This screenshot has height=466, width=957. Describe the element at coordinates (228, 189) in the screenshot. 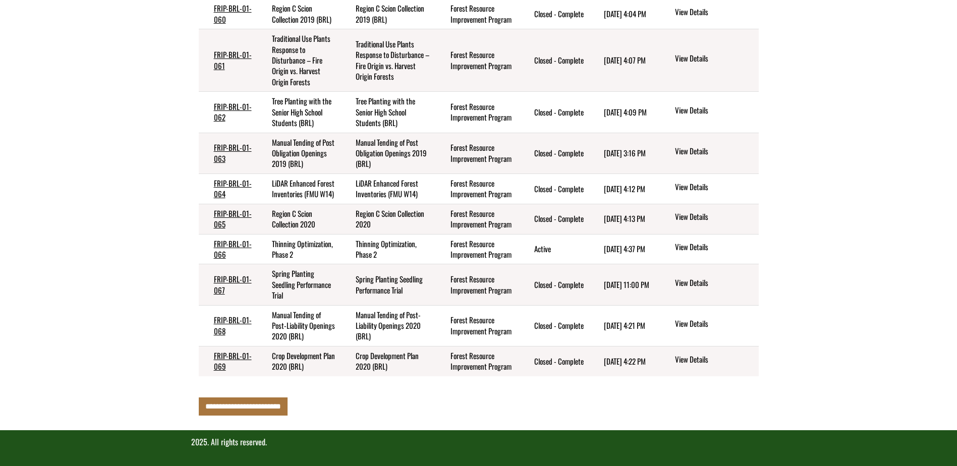

I see `td: FRIP-BRL-01-064` at that location.